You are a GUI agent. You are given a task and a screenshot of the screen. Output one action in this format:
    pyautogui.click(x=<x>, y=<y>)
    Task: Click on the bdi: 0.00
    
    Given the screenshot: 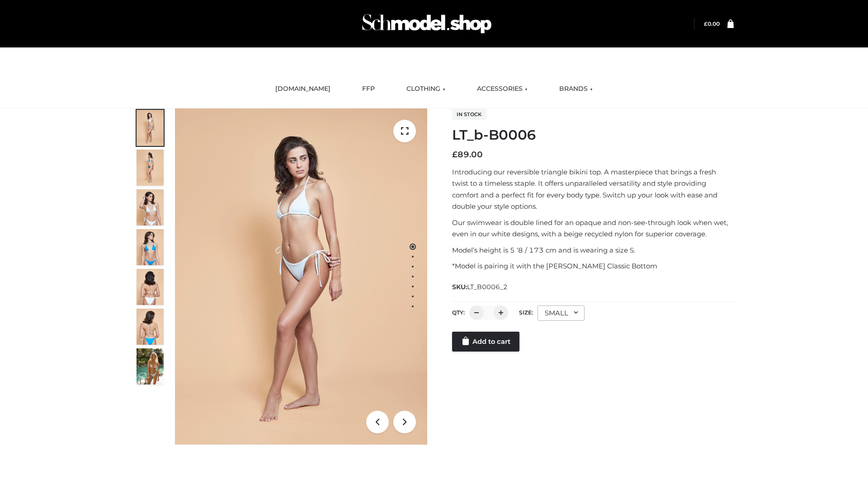 What is the action you would take?
    pyautogui.click(x=712, y=23)
    